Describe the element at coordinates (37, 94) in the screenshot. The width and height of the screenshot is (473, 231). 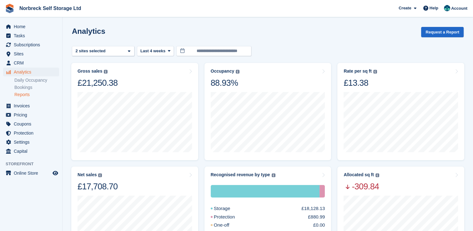
I see `a: Reports` at that location.